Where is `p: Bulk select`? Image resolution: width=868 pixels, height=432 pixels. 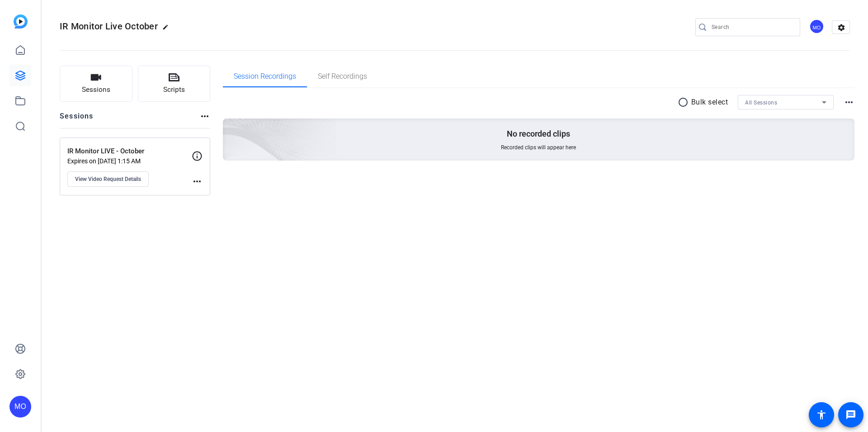 p: Bulk select is located at coordinates (710, 102).